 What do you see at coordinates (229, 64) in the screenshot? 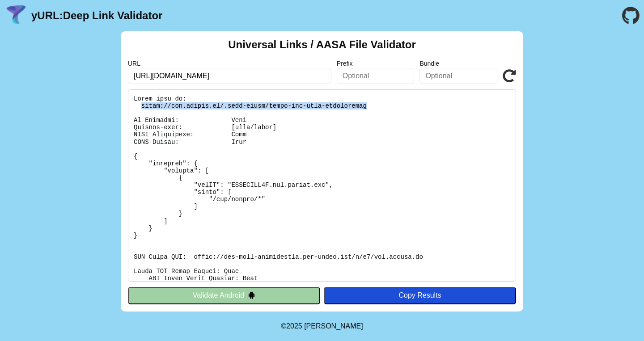
I see `label: URL` at bounding box center [229, 64].